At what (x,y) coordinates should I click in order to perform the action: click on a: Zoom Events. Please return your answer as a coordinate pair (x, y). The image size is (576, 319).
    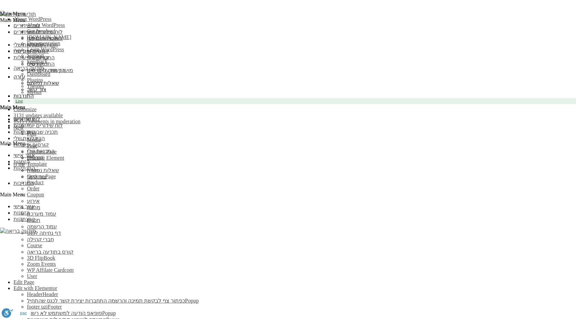
    Looking at the image, I should click on (41, 264).